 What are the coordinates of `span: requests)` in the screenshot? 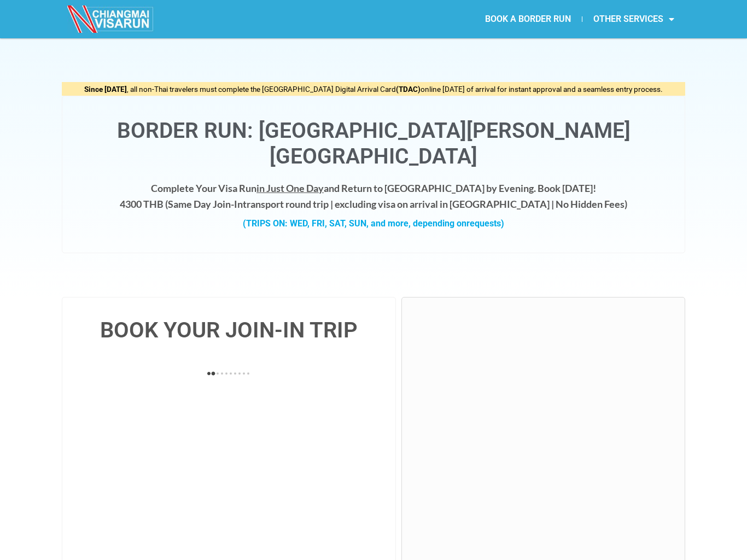 It's located at (485, 223).